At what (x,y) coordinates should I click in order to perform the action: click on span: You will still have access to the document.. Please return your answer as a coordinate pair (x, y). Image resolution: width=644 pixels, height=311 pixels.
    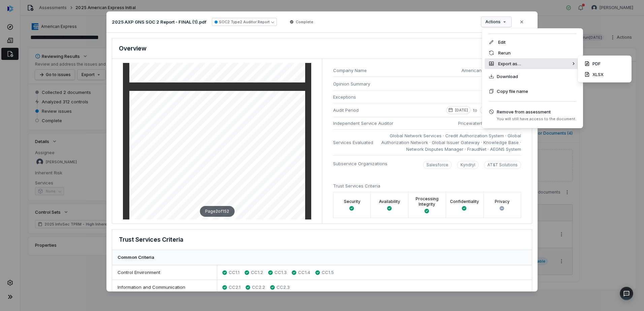
    Looking at the image, I should click on (536, 119).